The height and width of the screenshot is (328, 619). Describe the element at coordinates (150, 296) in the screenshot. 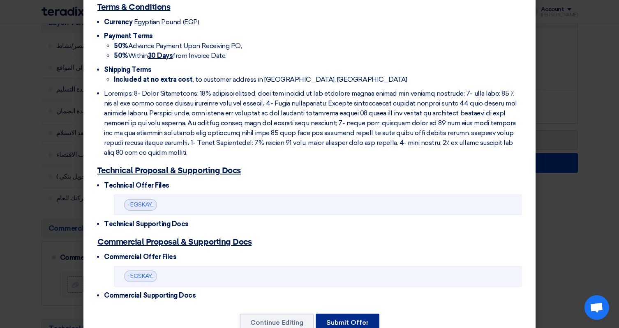

I see `span: Commercial Supporting Docs` at that location.